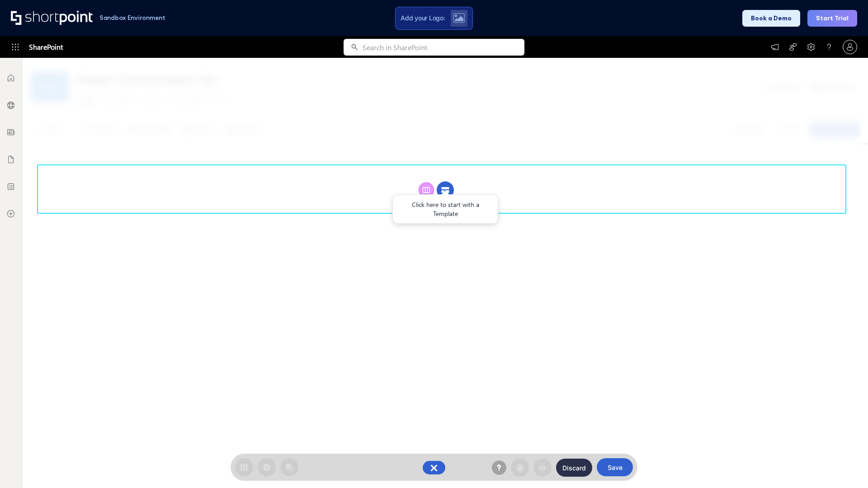 This screenshot has height=488, width=868. I want to click on button: Discard, so click(574, 468).